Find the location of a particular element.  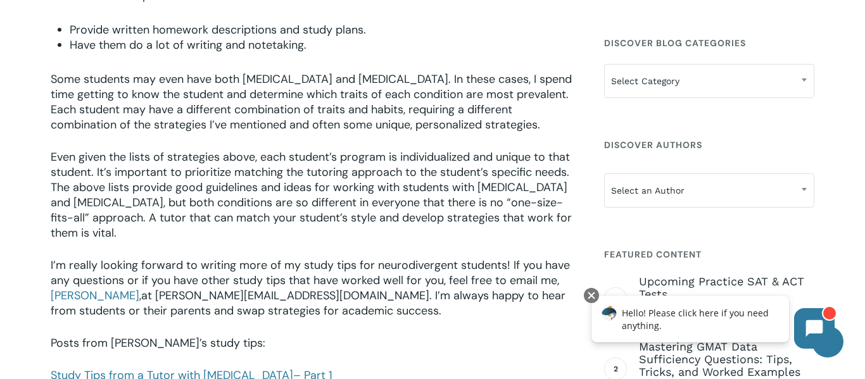

span: Even given the lists of strategies above, each student’s program is individualized and unique to ... is located at coordinates (311, 195).